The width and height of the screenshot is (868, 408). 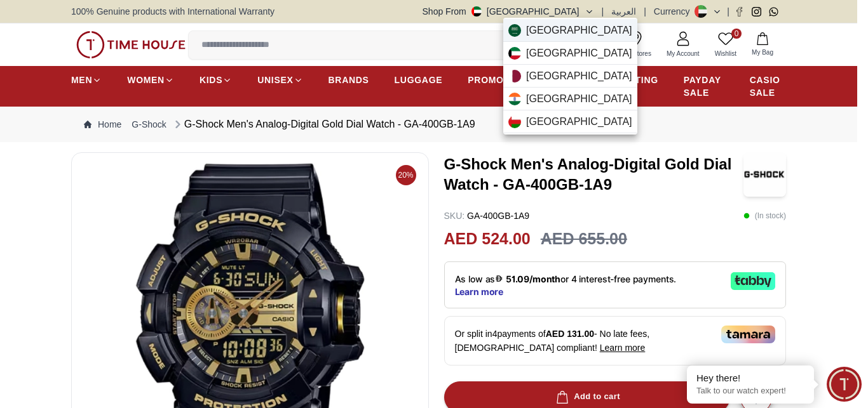 What do you see at coordinates (515, 31) in the screenshot?
I see `img: Saudi Arabia` at bounding box center [515, 31].